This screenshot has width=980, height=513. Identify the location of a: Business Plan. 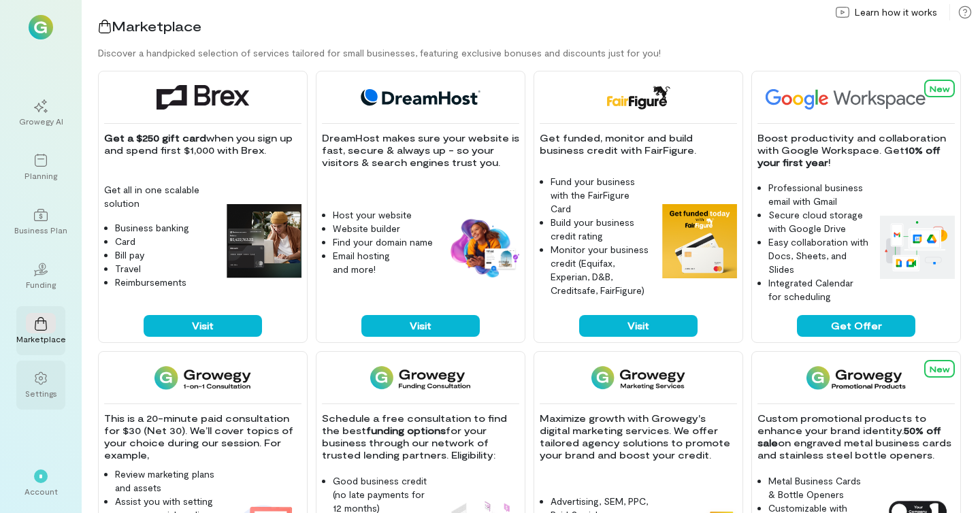
(41, 222).